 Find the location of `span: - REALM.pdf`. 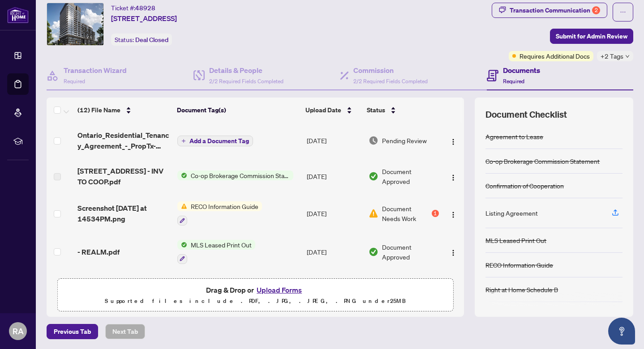

span: - REALM.pdf is located at coordinates (98, 253).